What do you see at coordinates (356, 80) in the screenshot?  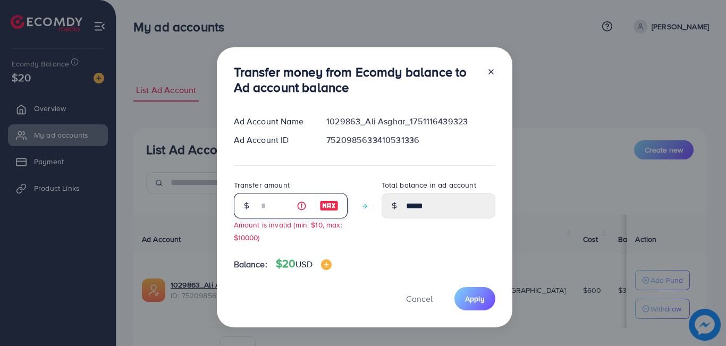 I see `h3: Transfer money from Ecomdy balance to Ad account balance` at bounding box center [356, 80].